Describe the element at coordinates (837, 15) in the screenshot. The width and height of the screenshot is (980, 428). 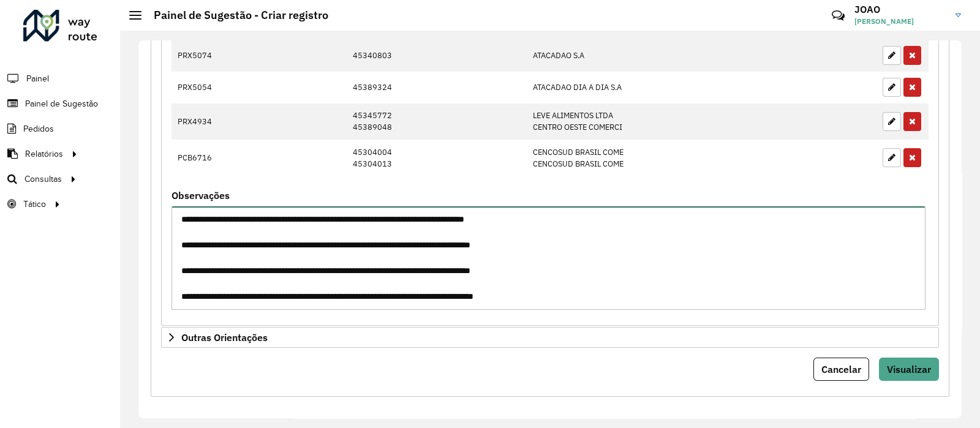
I see `a: Contato Rápido` at that location.